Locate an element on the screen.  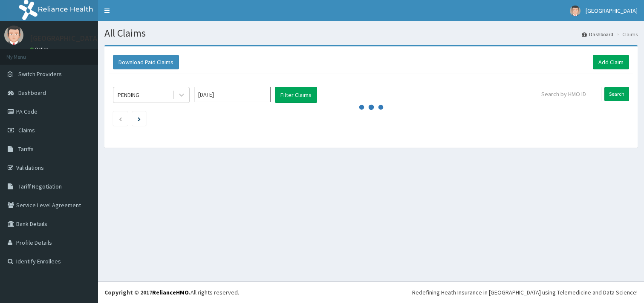
strong: Copyright © 2017 . is located at coordinates (147, 292).